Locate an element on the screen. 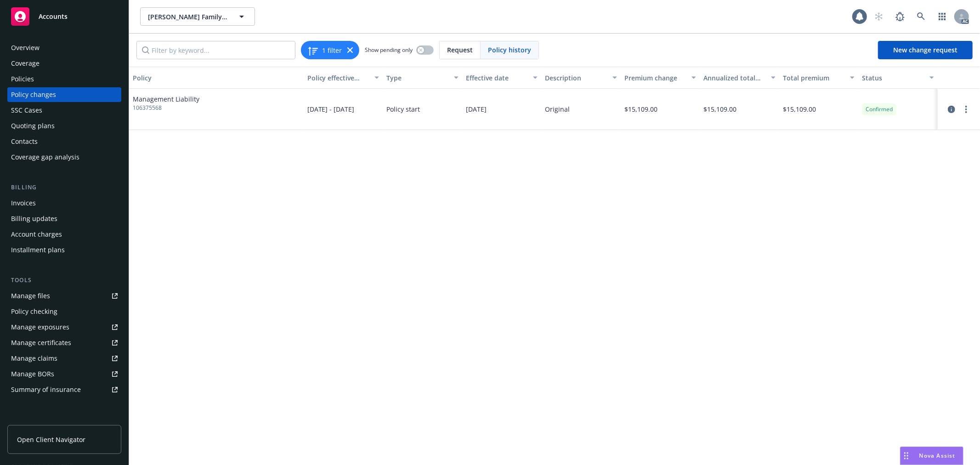  a: circleInformation is located at coordinates (951, 109).